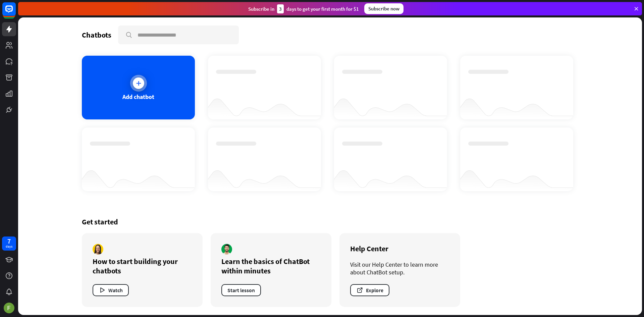 The image size is (644, 317). Describe the element at coordinates (142, 266) in the screenshot. I see `div: How to start building your chatbots` at that location.